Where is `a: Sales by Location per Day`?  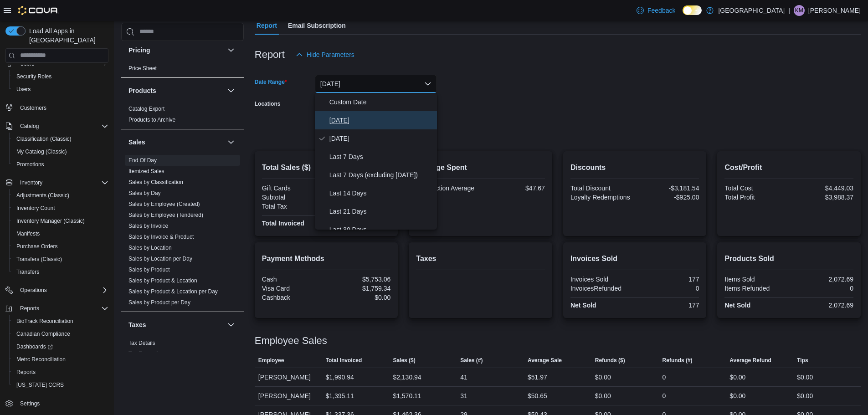
a: Sales by Location per Day is located at coordinates (161, 258).